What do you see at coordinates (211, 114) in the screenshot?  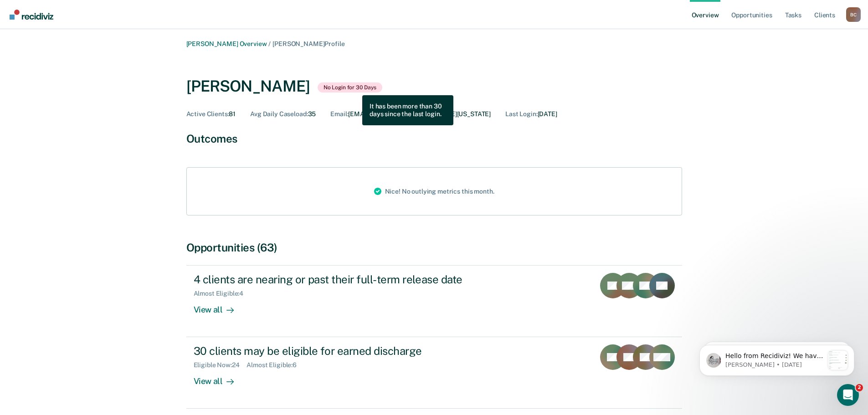 I see `div: 81` at bounding box center [211, 114].